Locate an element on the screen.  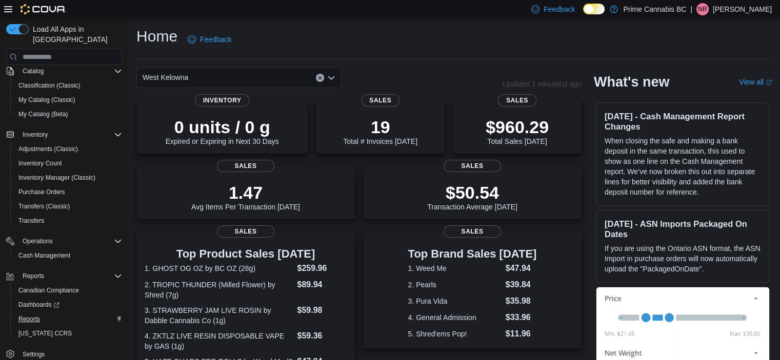
svg: External link is located at coordinates (768, 83).